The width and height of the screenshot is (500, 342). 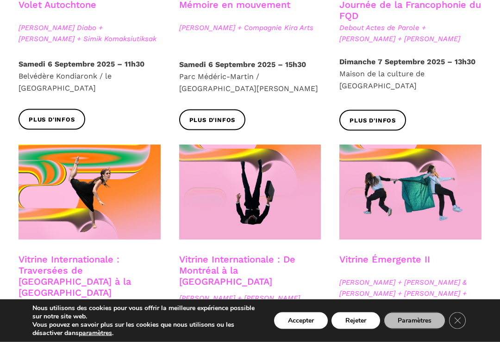 What do you see at coordinates (81, 64) in the screenshot?
I see `strong: Samedi 6 Septembre 2025 – 11h30` at bounding box center [81, 64].